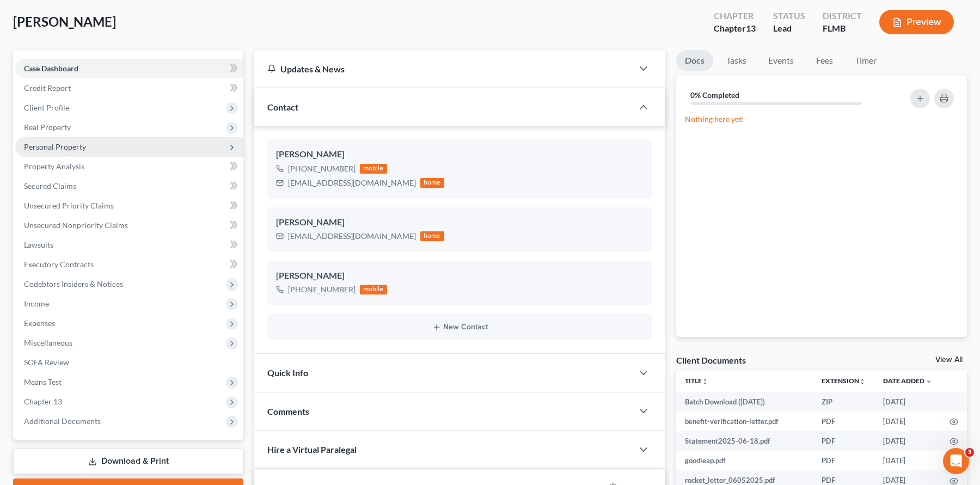 The image size is (980, 485). I want to click on a: Fees, so click(824, 61).